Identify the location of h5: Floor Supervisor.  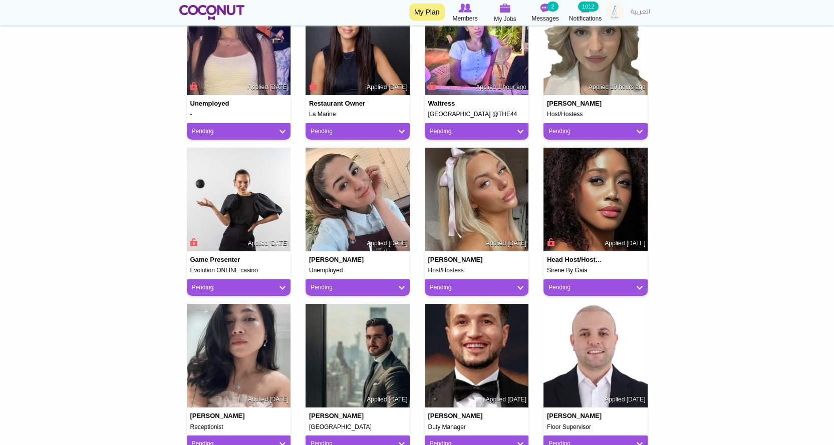
(596, 427).